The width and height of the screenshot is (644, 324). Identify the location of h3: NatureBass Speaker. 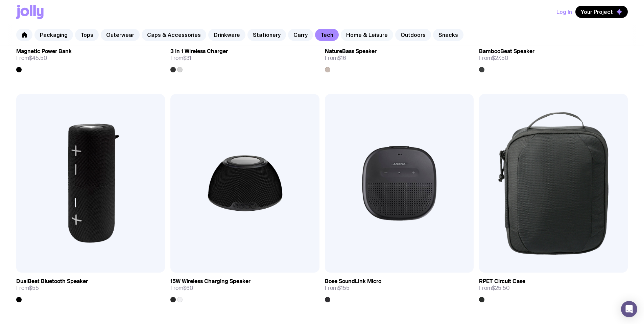
(350, 51).